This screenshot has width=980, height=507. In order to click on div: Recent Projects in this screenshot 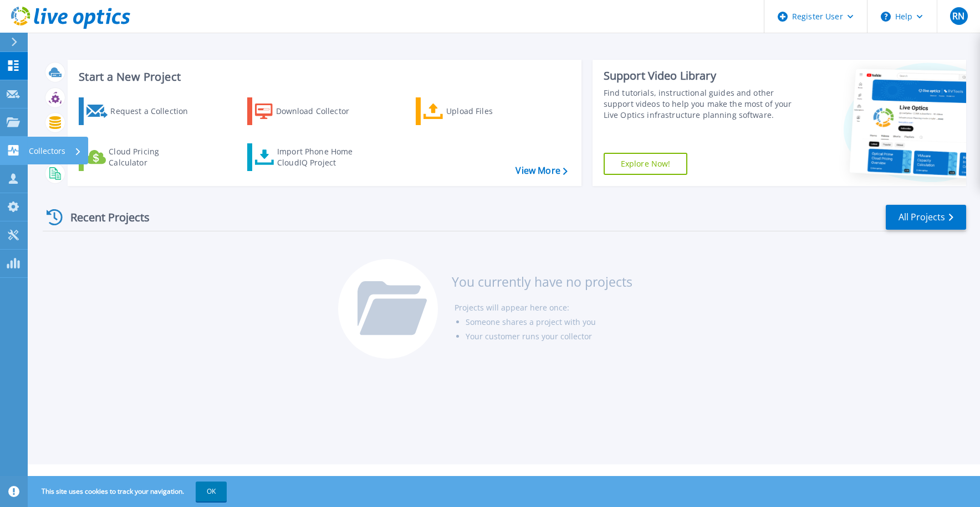, I will do `click(104, 217)`.